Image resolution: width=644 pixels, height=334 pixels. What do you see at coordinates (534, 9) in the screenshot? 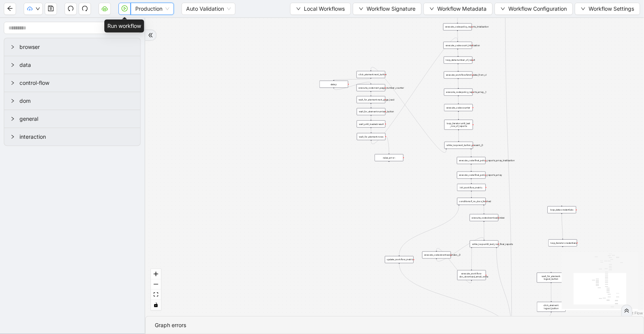
I see `button: downWorkflow Configuration` at bounding box center [534, 9].